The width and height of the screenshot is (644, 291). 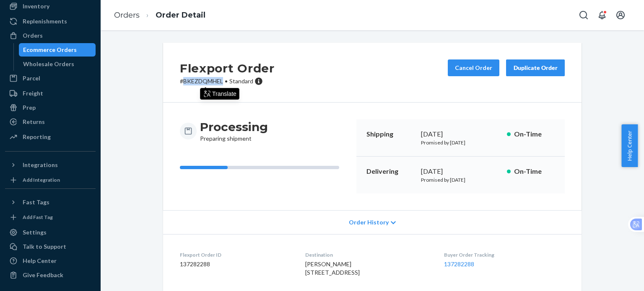 I want to click on div: Give Feedback, so click(x=43, y=275).